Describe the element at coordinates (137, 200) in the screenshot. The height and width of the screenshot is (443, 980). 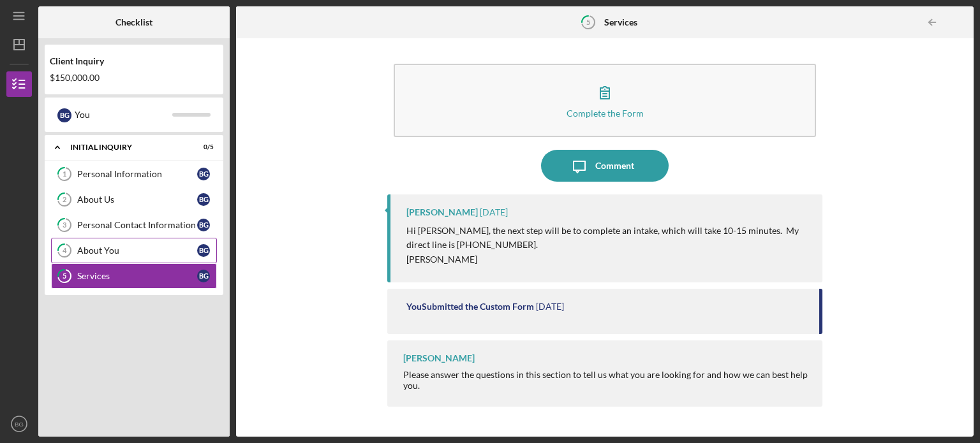
I see `div: About Us` at that location.